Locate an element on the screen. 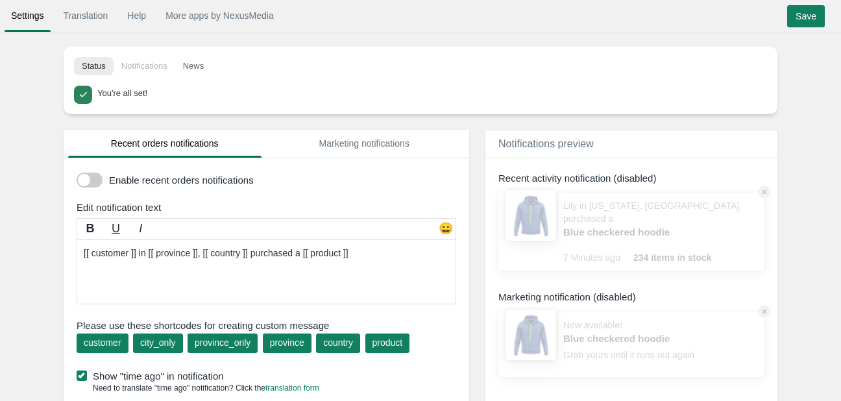 This screenshot has width=841, height=401. div: Edit notification text is located at coordinates (269, 207).